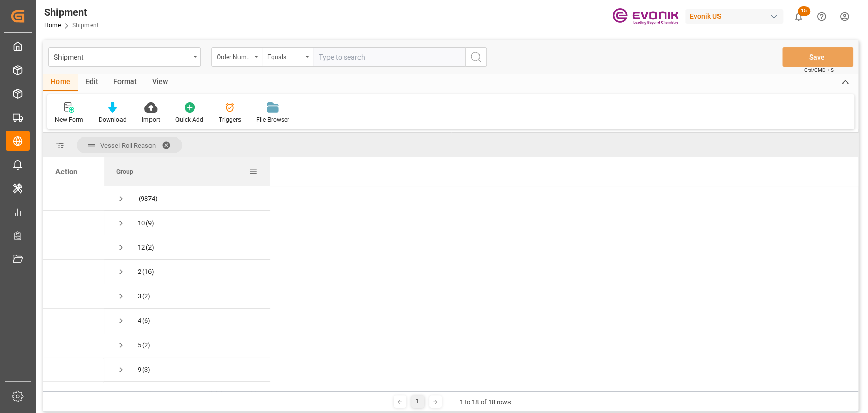 This screenshot has height=413, width=868. What do you see at coordinates (817, 57) in the screenshot?
I see `button: Save` at bounding box center [817, 57].